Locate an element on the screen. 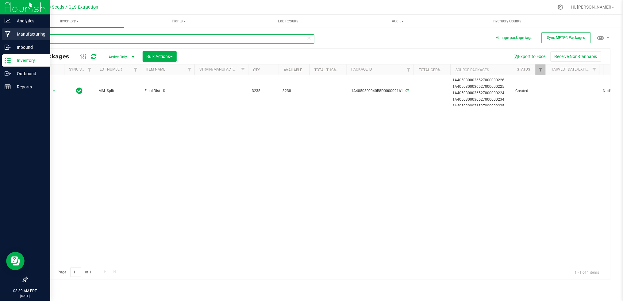 This screenshot has height=301, width=623. a: STRAIN/Manufactured is located at coordinates (221, 69).